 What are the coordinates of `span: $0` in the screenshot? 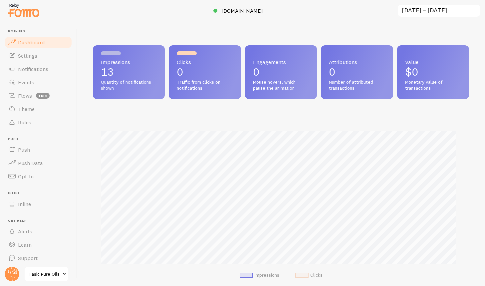 It's located at (412, 72).